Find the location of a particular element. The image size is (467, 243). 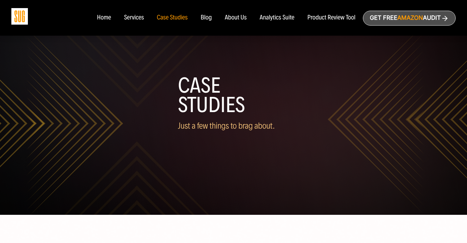

a: Product Review Tool is located at coordinates (331, 18).